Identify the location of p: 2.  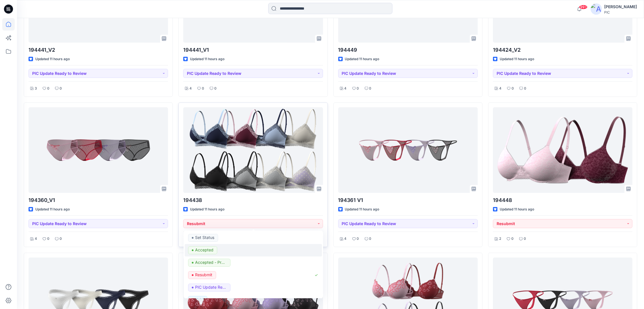
(500, 239).